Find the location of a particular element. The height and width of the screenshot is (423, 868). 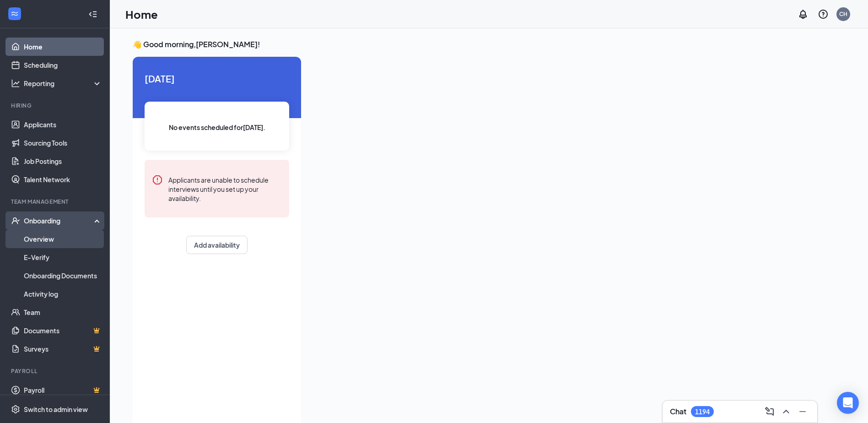

div: Hiring is located at coordinates (55, 105).